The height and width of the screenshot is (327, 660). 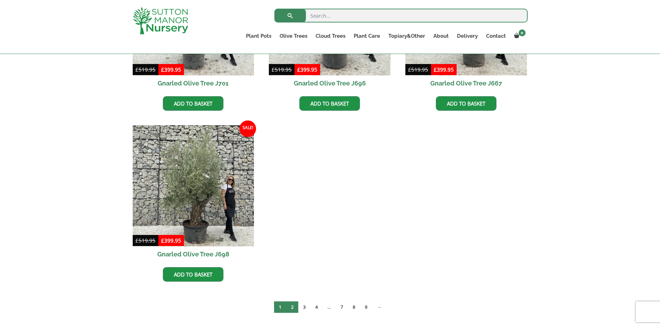 What do you see at coordinates (294, 36) in the screenshot?
I see `a: Olive Trees` at bounding box center [294, 36].